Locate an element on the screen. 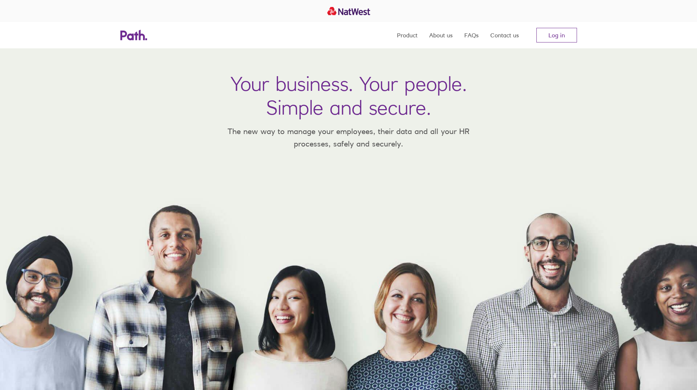 Image resolution: width=697 pixels, height=390 pixels. a: About us is located at coordinates (441, 35).